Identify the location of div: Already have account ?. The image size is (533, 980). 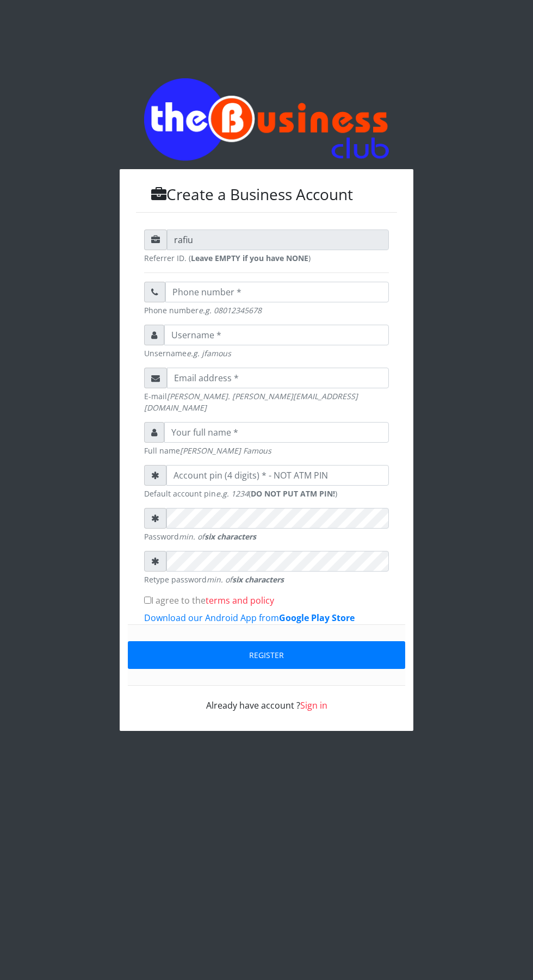
(267, 698).